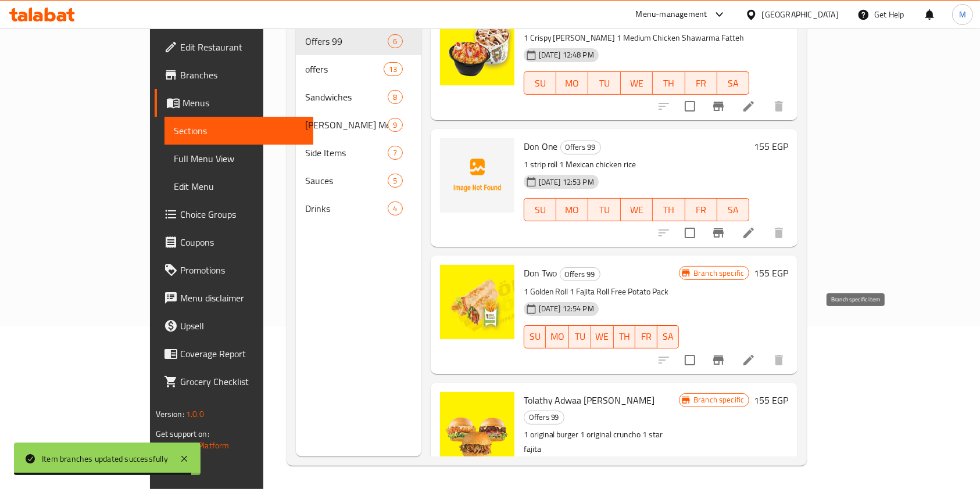 This screenshot has width=980, height=489. What do you see at coordinates (239, 159) in the screenshot?
I see `a: Full Menu View` at bounding box center [239, 159].